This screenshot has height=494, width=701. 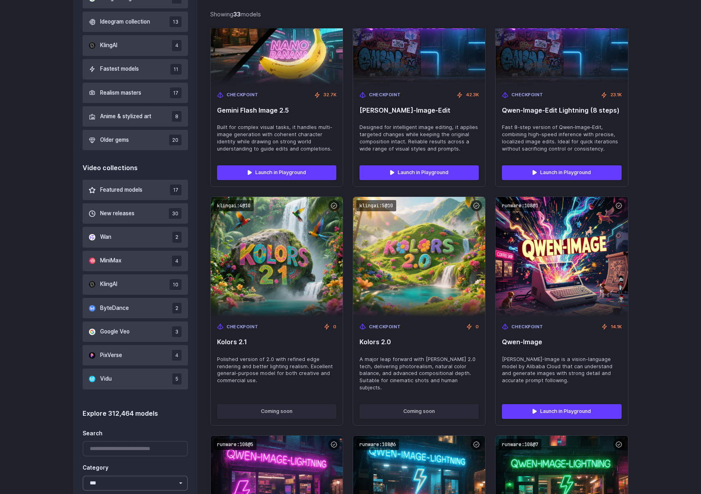 I want to click on div: Explore 312,464 models, so click(x=135, y=414).